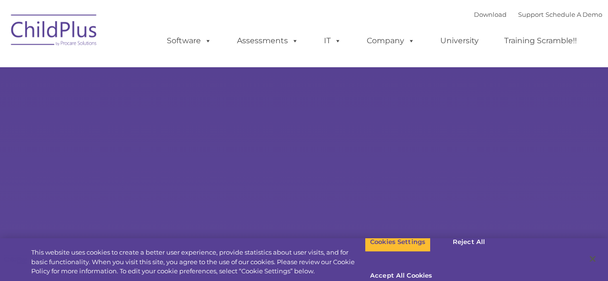  What do you see at coordinates (460, 41) in the screenshot?
I see `a: University` at bounding box center [460, 41].